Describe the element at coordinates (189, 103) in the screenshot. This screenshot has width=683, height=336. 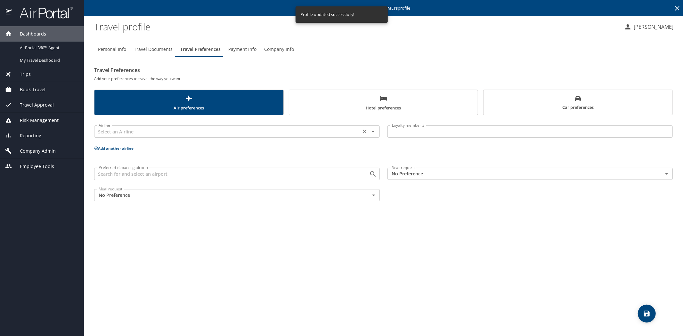
I see `span: Air preferences` at that location.